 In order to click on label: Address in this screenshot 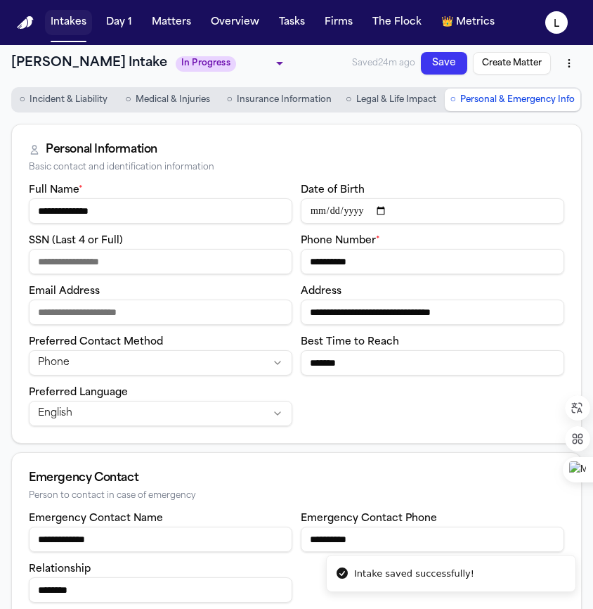, I will do `click(321, 291)`.